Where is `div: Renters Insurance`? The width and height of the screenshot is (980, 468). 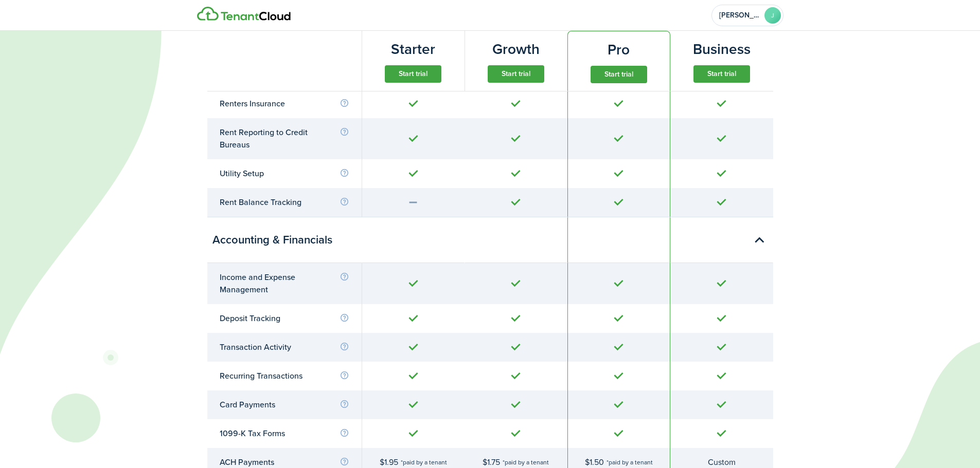 div: Renters Insurance is located at coordinates (284, 104).